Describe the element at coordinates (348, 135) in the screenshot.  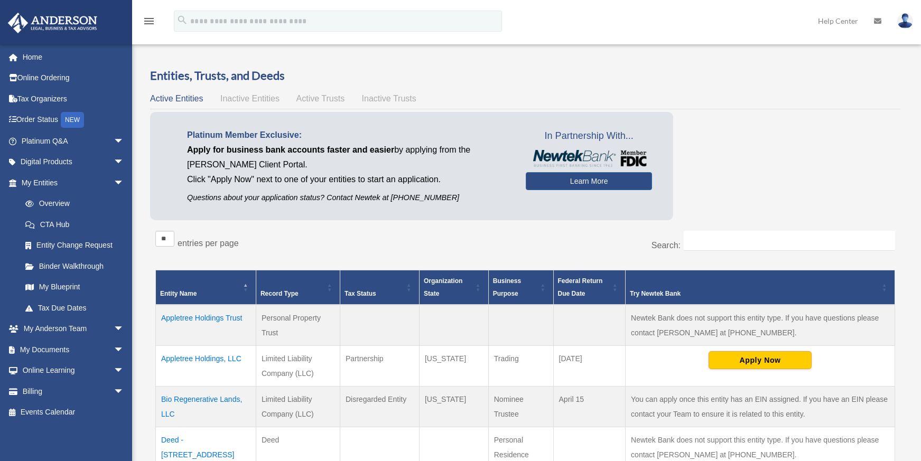
I see `p: Platinum Member Exclusive:` at that location.